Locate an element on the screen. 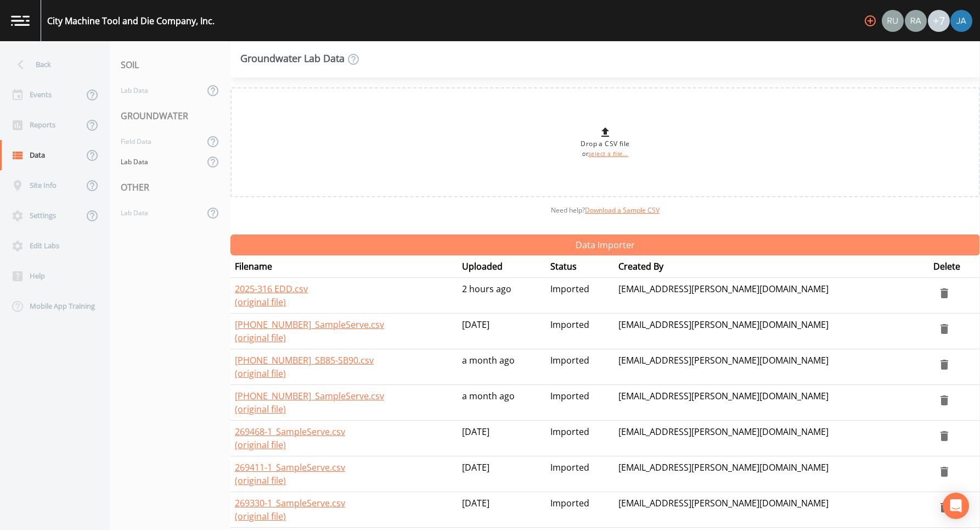 This screenshot has width=980, height=530. td: 2 hours ago is located at coordinates (501, 295).